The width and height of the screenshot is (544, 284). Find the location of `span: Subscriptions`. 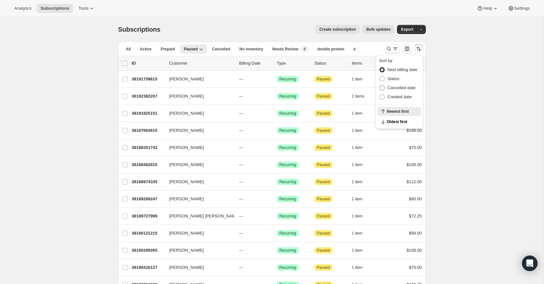

span: Subscriptions is located at coordinates (55, 8).